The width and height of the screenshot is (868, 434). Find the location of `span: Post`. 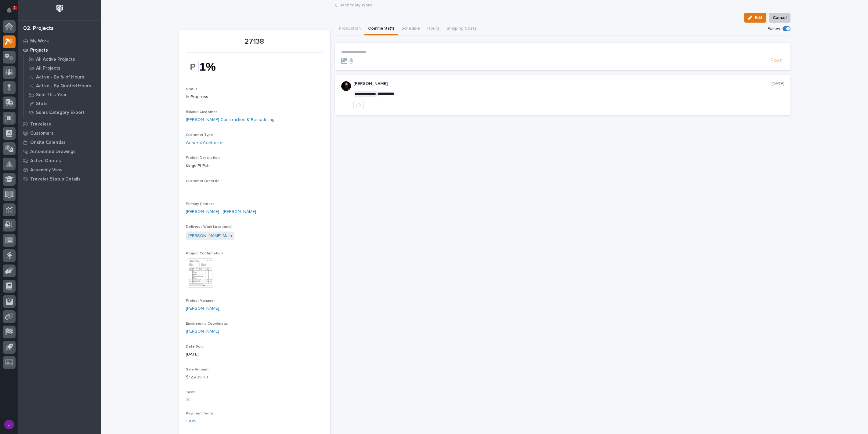

span: Post is located at coordinates (775, 61).